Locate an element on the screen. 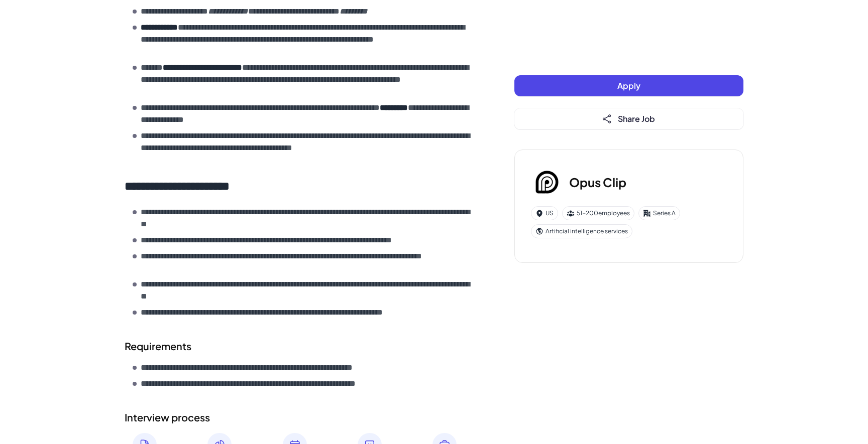 The width and height of the screenshot is (868, 444). img: Op is located at coordinates (547, 182).